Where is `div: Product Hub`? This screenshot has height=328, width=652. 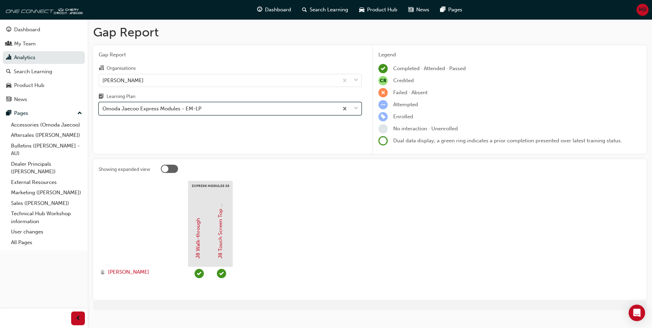
div: Product Hub is located at coordinates (29, 85).